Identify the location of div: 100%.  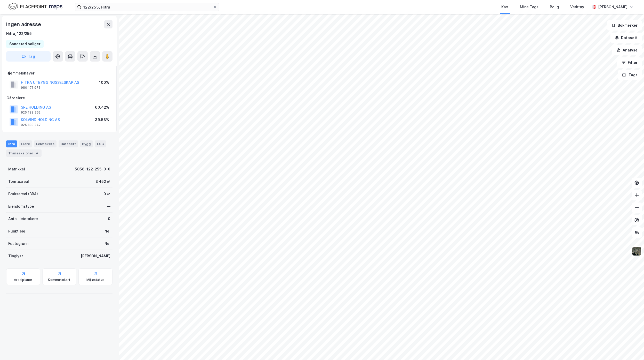
(104, 83).